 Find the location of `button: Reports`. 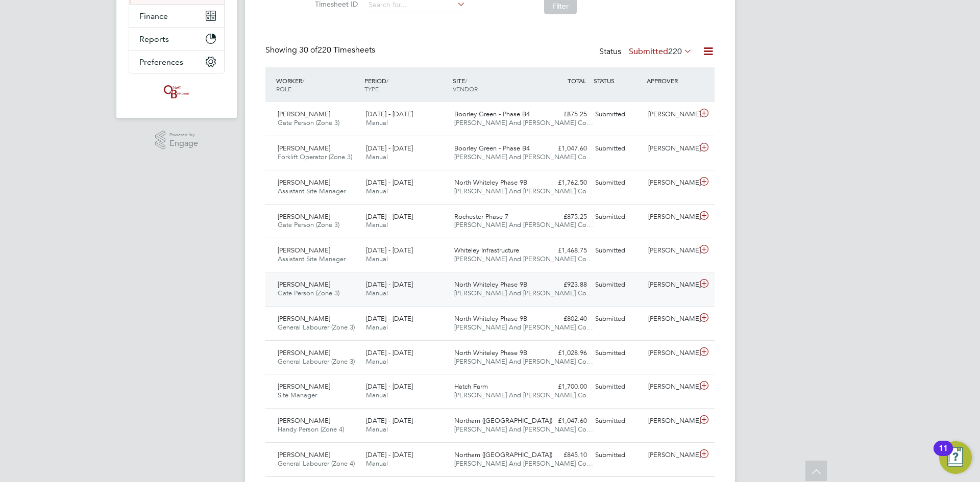

button: Reports is located at coordinates (177, 38).